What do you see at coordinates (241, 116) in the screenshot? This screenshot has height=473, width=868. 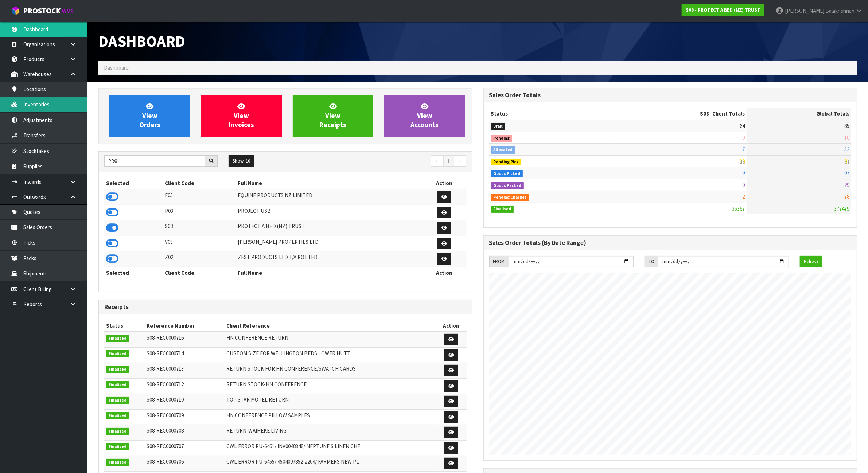 I see `span: View Invoices` at bounding box center [241, 116].